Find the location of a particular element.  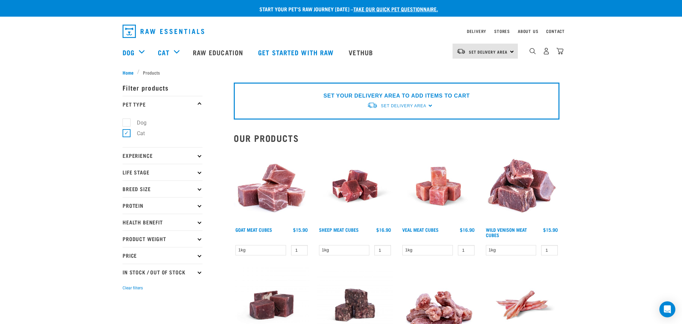

a: Vethub is located at coordinates (362, 52).